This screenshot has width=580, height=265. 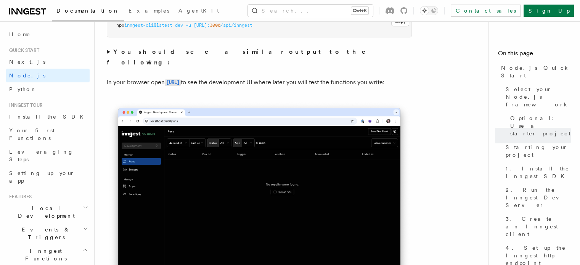 I want to click on span: Quick start, so click(x=23, y=50).